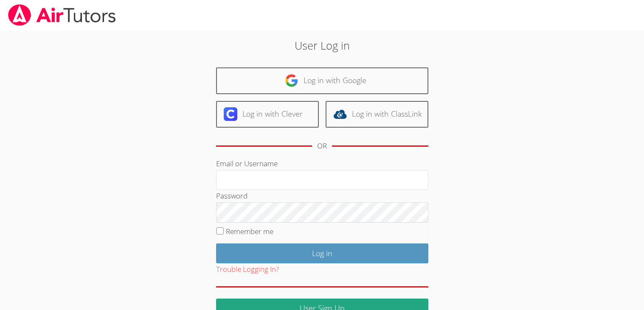 The image size is (644, 310). What do you see at coordinates (232, 195) in the screenshot?
I see `label: Password` at bounding box center [232, 195].